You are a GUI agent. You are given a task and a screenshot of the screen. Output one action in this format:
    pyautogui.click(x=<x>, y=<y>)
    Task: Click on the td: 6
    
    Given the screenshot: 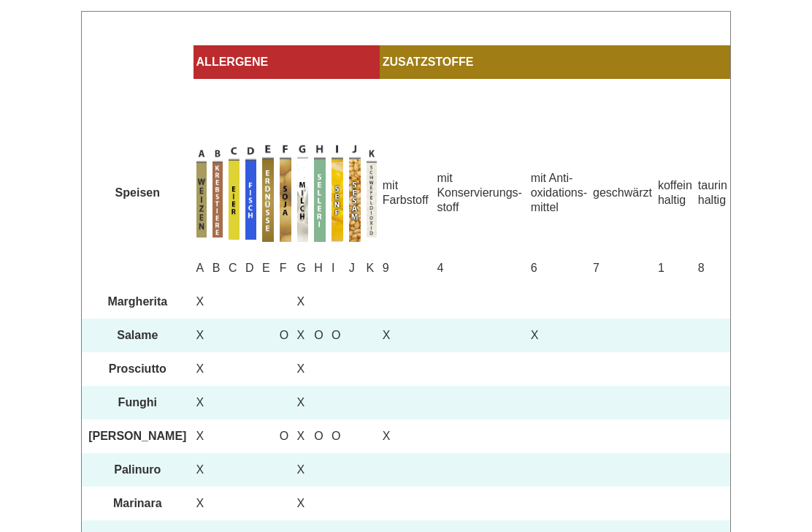 What is the action you would take?
    pyautogui.click(x=559, y=268)
    